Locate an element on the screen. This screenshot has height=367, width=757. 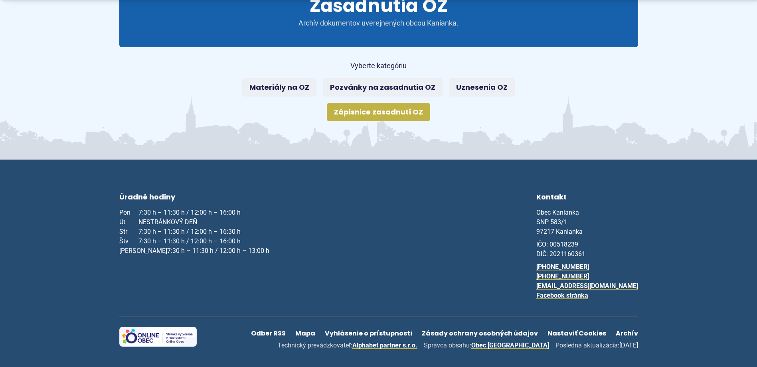
a: Nastaviť Cookies is located at coordinates (577, 333).